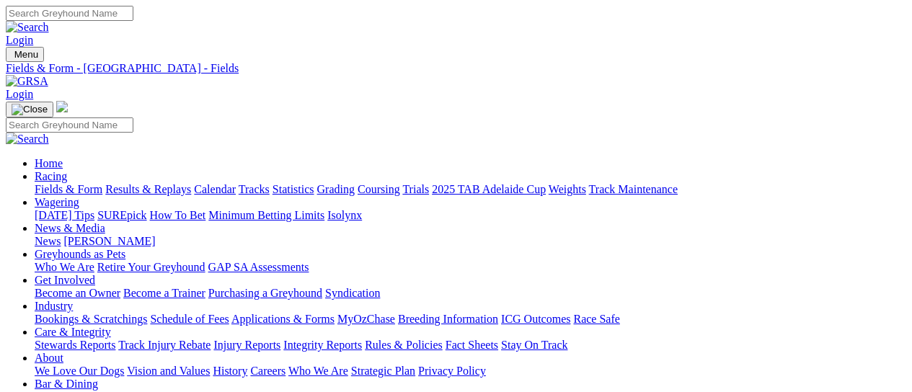  What do you see at coordinates (265, 293) in the screenshot?
I see `a: Purchasing a Greyhound` at bounding box center [265, 293].